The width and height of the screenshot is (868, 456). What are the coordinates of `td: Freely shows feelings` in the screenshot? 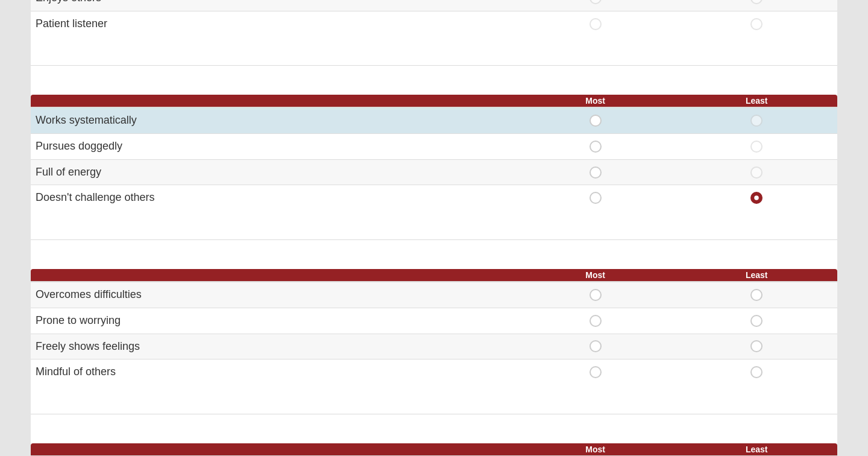 It's located at (272, 347).